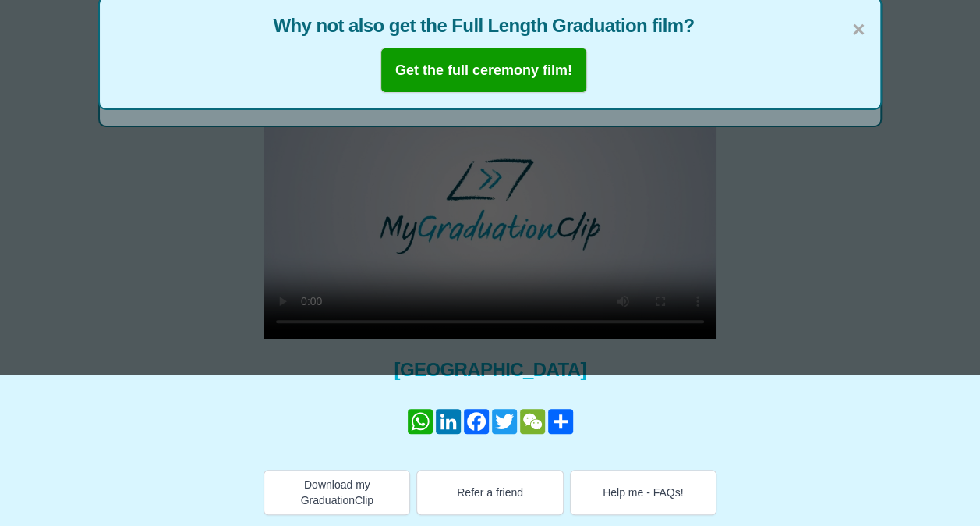 This screenshot has width=980, height=526. What do you see at coordinates (491, 26) in the screenshot?
I see `span: Why not also get the Full Length Graduation film?` at bounding box center [491, 26].